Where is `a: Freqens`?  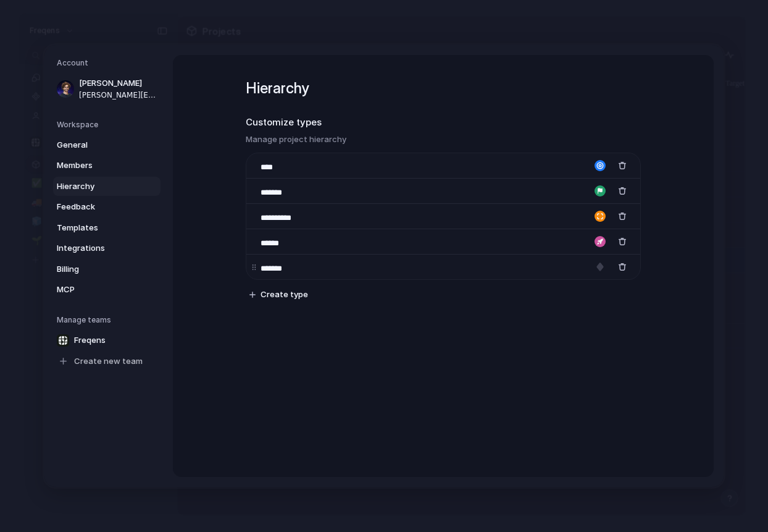 a: Freqens is located at coordinates (107, 341).